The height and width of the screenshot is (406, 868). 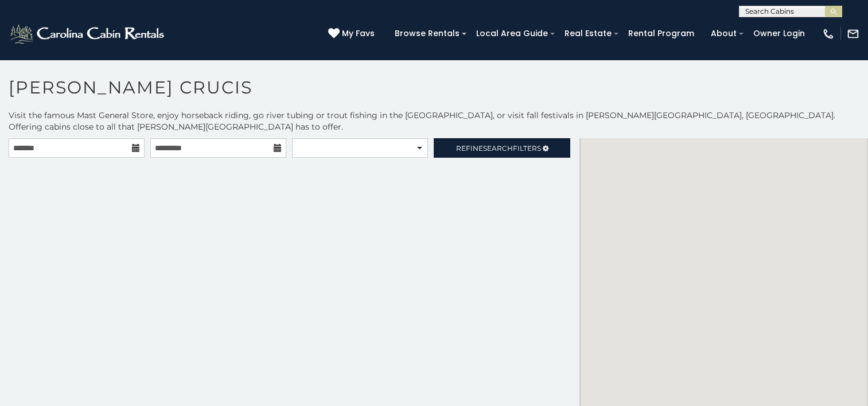 I want to click on span: Refine Filters, so click(x=498, y=148).